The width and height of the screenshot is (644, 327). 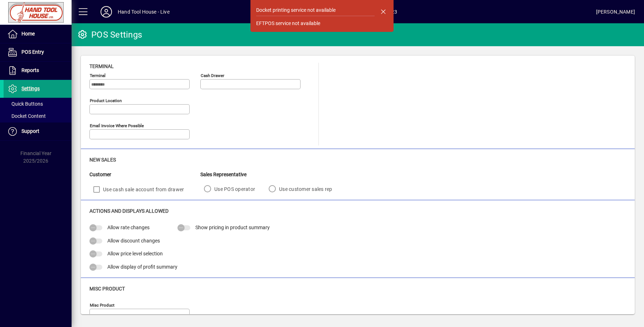 I want to click on span: Misc Product, so click(x=107, y=289).